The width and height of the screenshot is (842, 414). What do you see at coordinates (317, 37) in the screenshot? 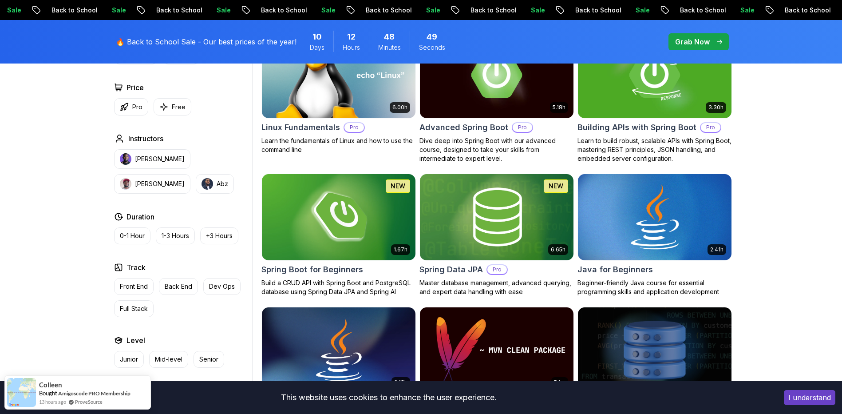
I see `span: 10 Days` at bounding box center [317, 37].